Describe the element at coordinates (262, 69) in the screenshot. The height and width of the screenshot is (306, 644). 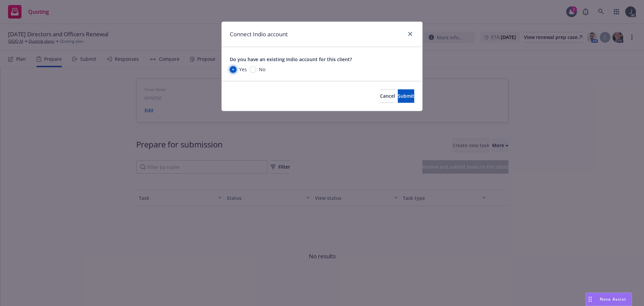
I see `span: No` at that location.